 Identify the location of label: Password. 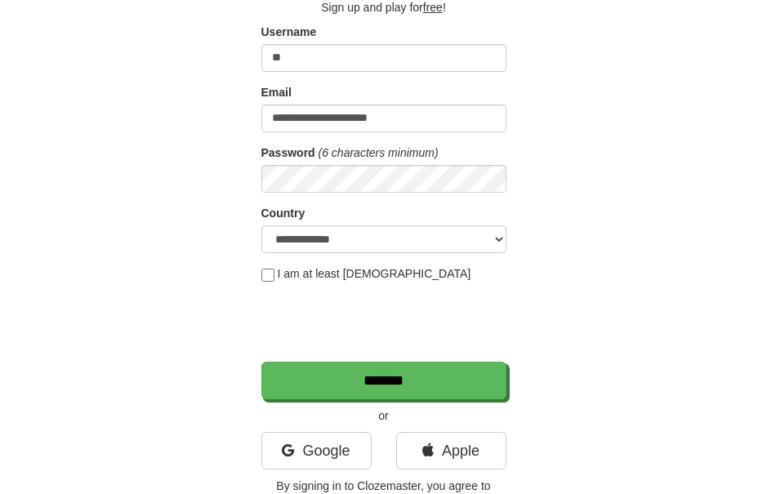
(288, 153).